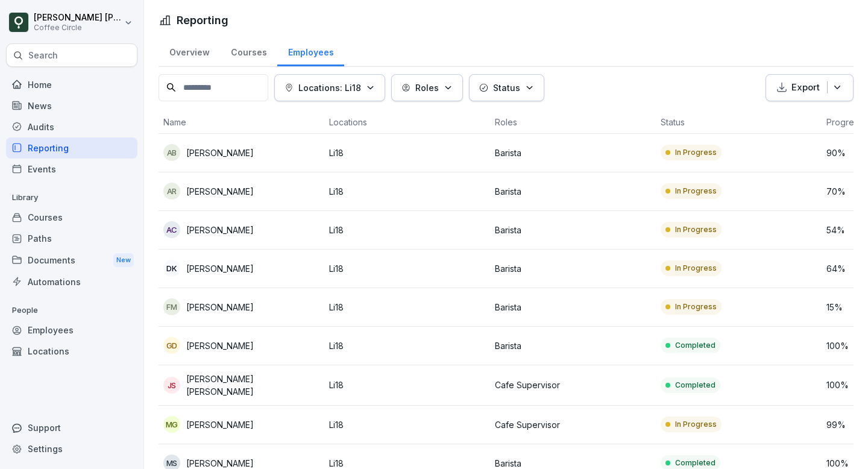 Image resolution: width=868 pixels, height=469 pixels. I want to click on p: 54 %, so click(844, 230).